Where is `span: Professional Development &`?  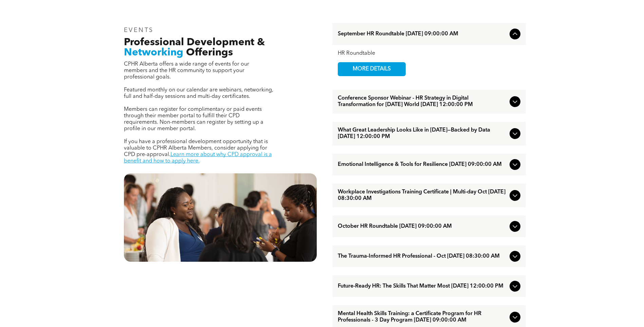 span: Professional Development & is located at coordinates (194, 43).